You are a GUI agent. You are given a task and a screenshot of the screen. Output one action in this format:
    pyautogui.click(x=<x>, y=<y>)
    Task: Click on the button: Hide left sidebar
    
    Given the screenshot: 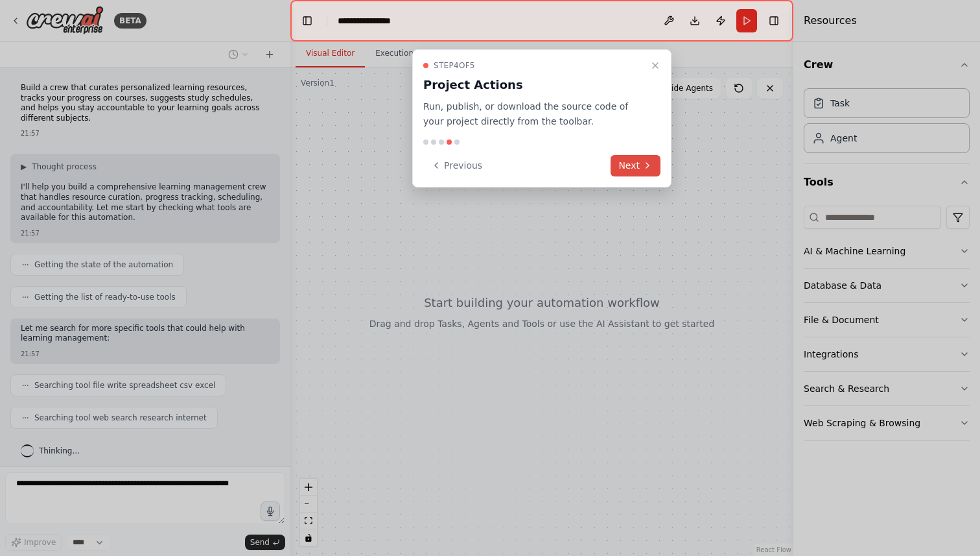 What is the action you would take?
    pyautogui.click(x=307, y=21)
    